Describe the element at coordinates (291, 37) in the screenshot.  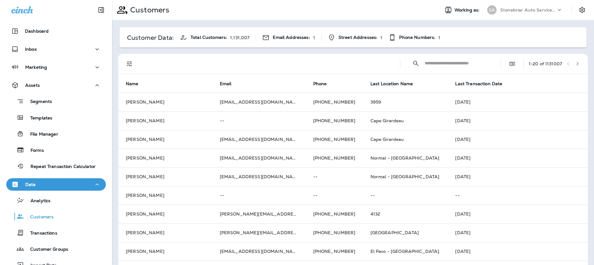
I see `span: Email Addresses:` at that location.